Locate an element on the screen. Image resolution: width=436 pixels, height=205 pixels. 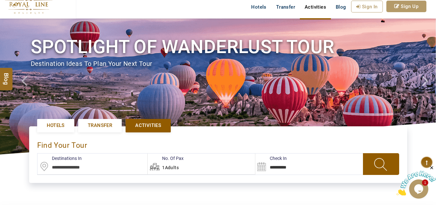
span: Transfer is located at coordinates (100, 125).